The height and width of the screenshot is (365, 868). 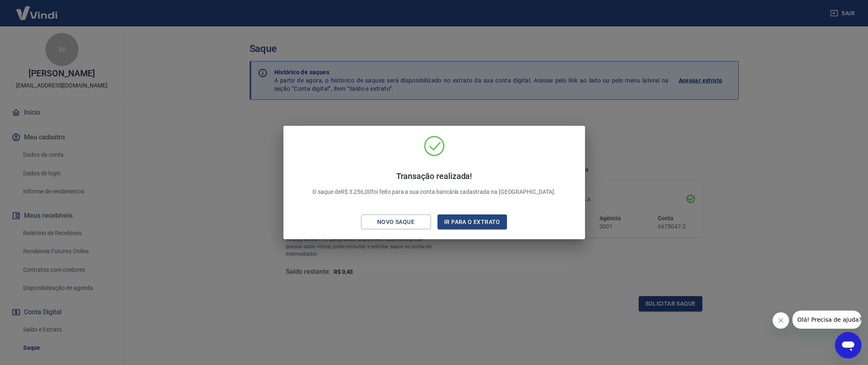 What do you see at coordinates (395, 222) in the screenshot?
I see `div: Novo saque` at bounding box center [395, 222].